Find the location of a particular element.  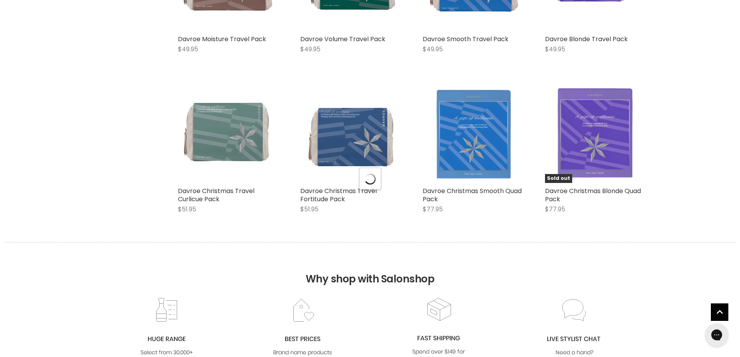

a: Davroe Smooth Travel Pack is located at coordinates (465, 39).